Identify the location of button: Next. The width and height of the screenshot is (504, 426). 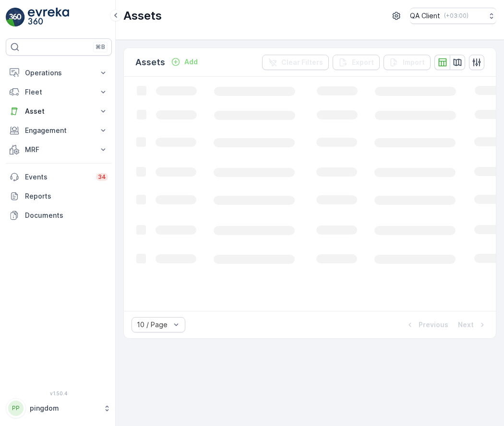
(472, 325).